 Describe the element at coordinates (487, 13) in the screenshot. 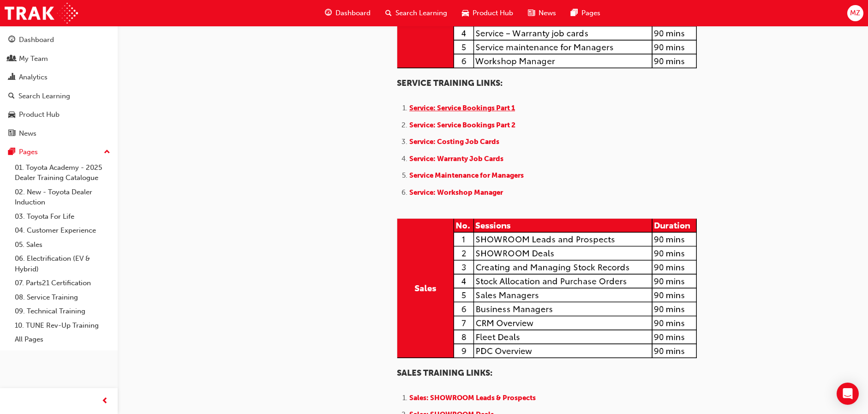

I see `a: car-iconProduct Hub` at that location.